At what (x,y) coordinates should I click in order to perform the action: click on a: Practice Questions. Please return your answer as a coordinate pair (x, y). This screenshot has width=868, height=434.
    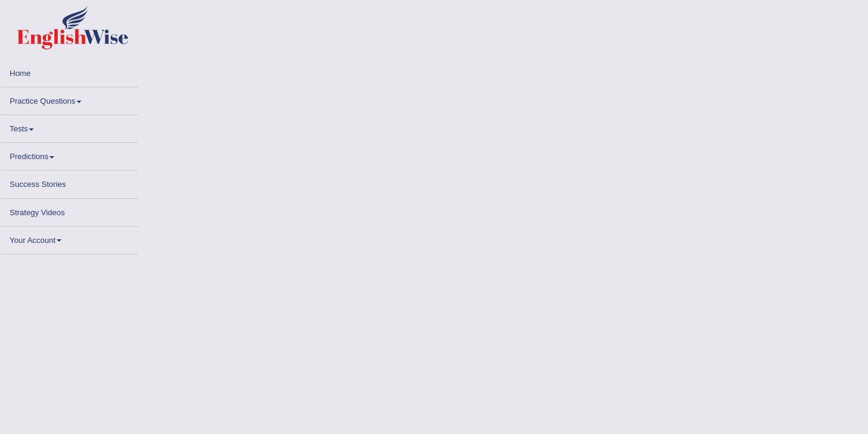
    Looking at the image, I should click on (70, 99).